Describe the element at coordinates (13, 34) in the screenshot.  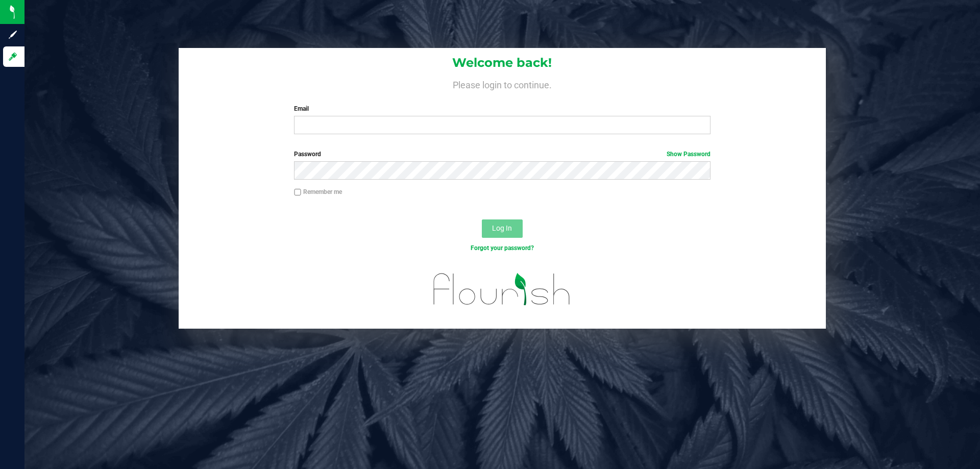
I see `inline-svg: Sign up` at that location.